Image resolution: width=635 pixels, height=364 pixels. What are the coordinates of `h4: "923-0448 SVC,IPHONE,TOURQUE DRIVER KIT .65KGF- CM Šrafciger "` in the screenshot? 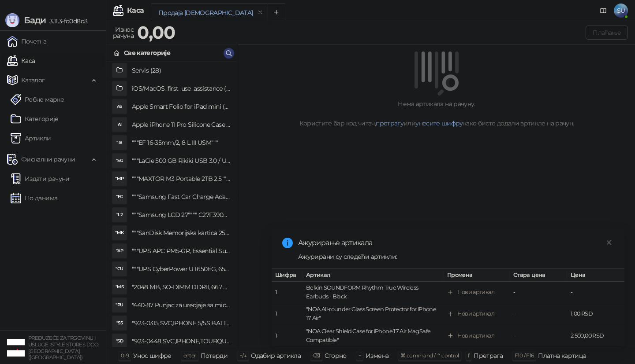 It's located at (181, 341).